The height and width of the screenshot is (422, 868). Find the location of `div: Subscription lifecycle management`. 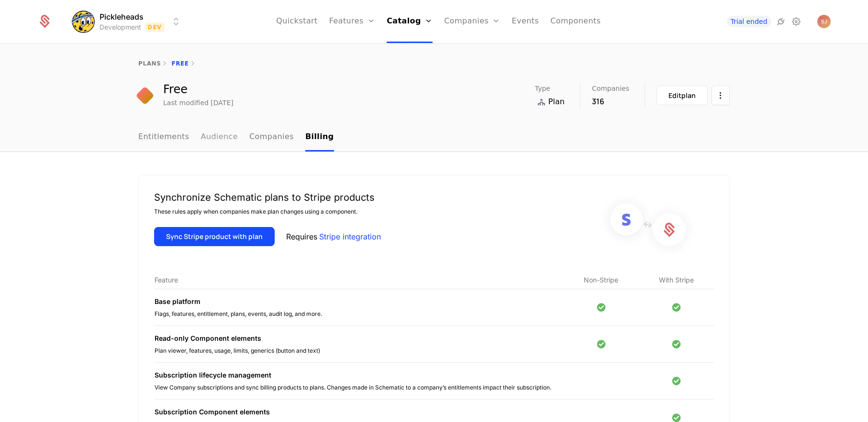

div: Subscription lifecycle management is located at coordinates (359, 376).